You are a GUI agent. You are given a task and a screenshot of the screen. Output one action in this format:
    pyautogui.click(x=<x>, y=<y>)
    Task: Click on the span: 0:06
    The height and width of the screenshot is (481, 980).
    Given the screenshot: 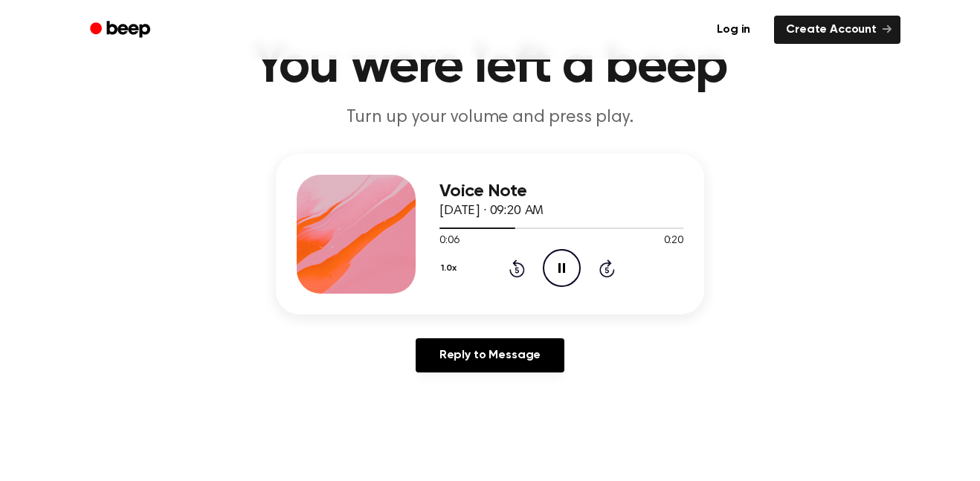 What is the action you would take?
    pyautogui.click(x=449, y=240)
    